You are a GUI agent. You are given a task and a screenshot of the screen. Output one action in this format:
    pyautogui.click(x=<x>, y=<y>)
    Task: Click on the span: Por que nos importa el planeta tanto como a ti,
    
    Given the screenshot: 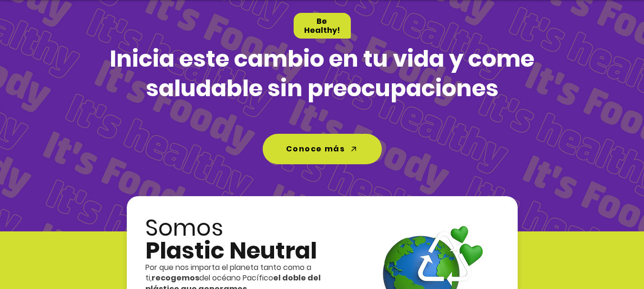 What is the action you would take?
    pyautogui.click(x=228, y=273)
    